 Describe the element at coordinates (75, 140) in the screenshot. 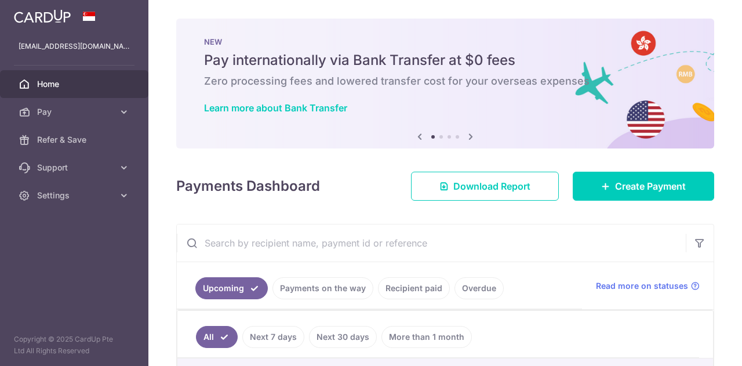

I see `span: Refer & Save` at that location.